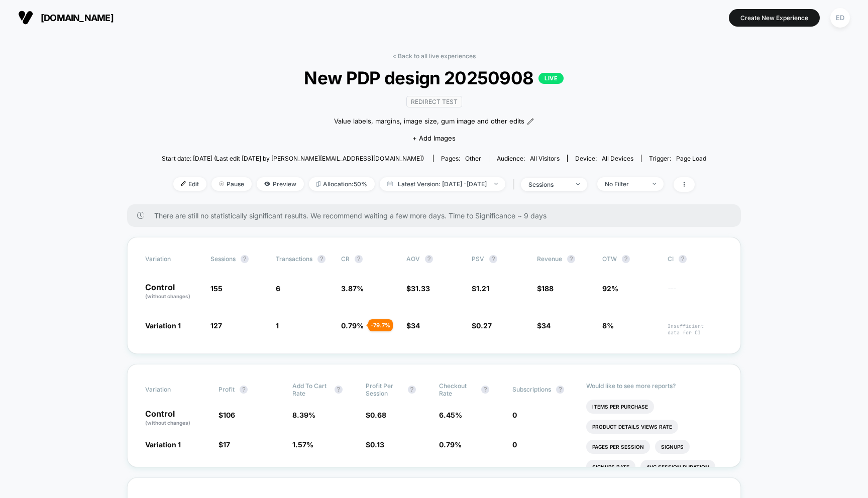  Describe the element at coordinates (461, 158) in the screenshot. I see `div: Pages:` at that location.